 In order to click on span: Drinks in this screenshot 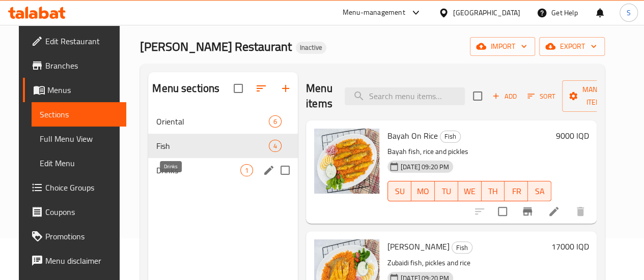, I will do `click(198, 170)`.